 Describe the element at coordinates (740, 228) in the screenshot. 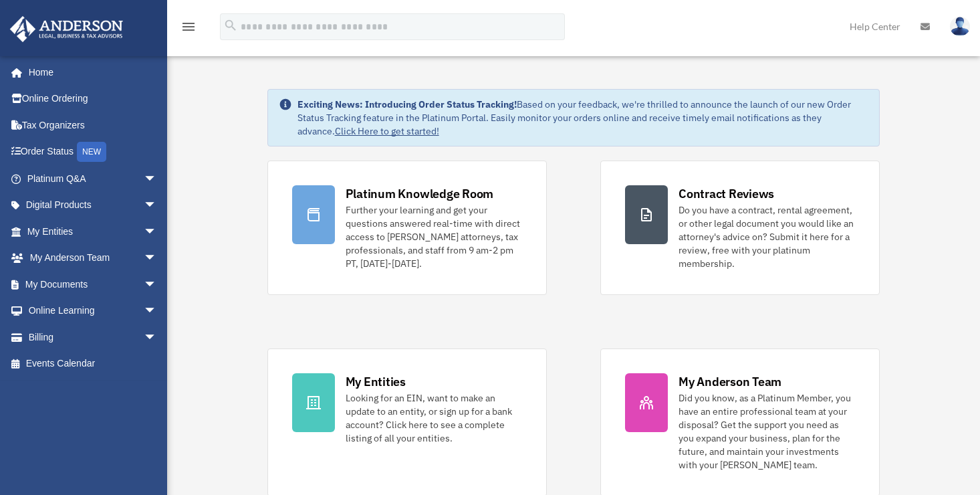

I see `a: Contract Reviews Do you have a contract, rental agreement, or other legal document you would like...` at that location.